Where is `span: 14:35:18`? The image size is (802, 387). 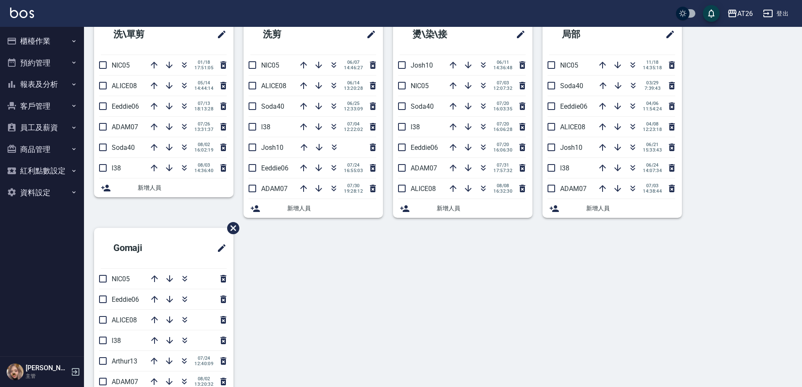
span: 14:35:18 is located at coordinates (652, 68).